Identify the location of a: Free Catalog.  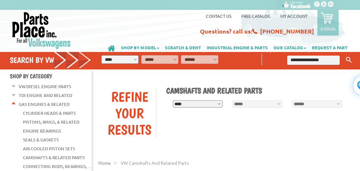
(256, 16).